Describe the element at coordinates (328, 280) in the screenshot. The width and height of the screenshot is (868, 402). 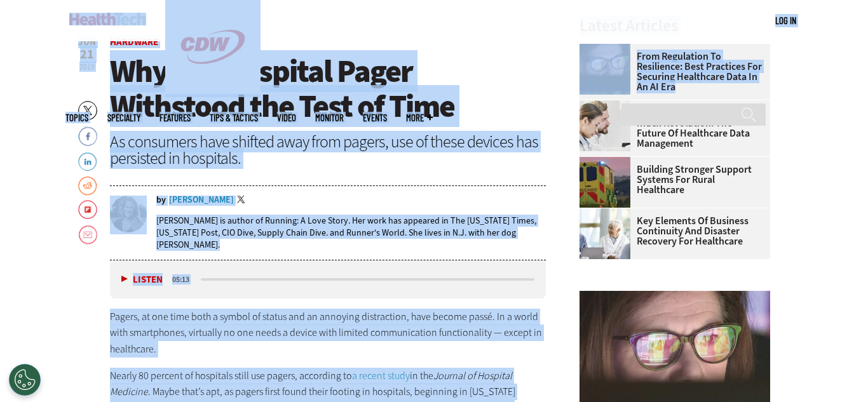
I see `div: media player` at that location.